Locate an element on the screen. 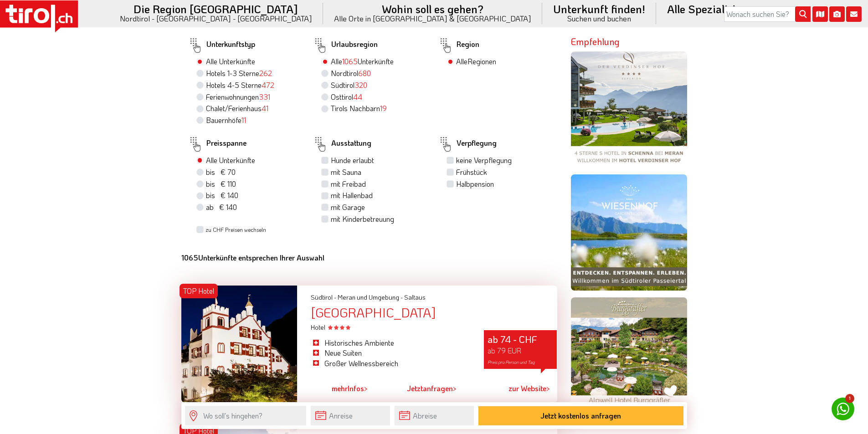 The height and width of the screenshot is (434, 868). span: Saltaus is located at coordinates (415, 297).